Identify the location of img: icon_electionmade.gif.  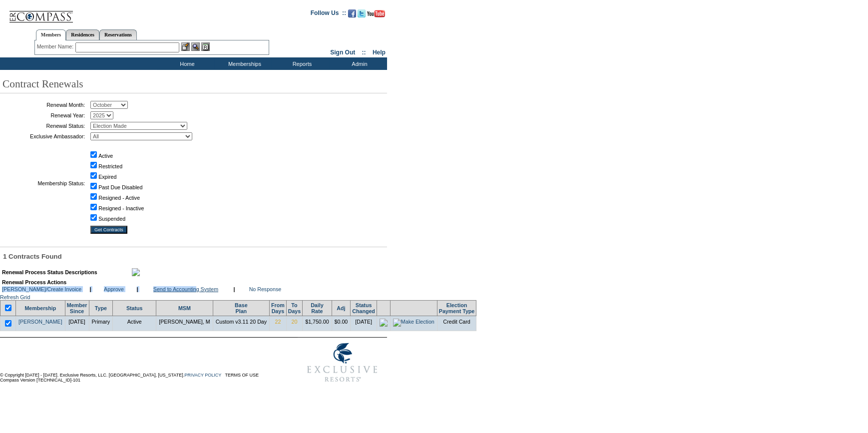
(383, 322).